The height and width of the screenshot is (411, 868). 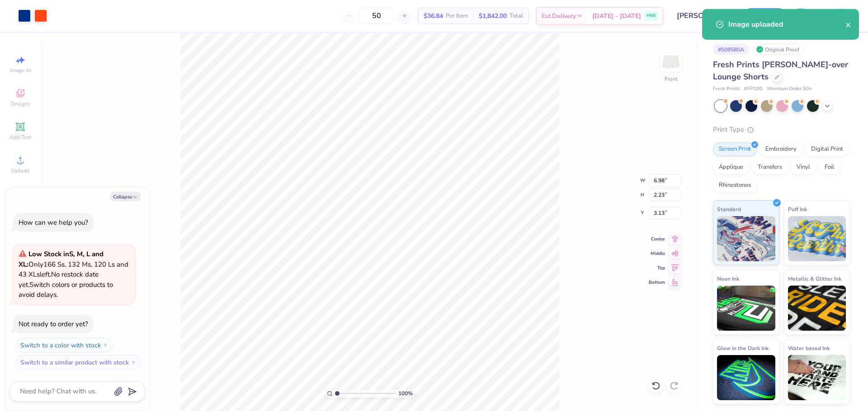 I want to click on span: Glow in the Dark Ink, so click(x=743, y=349).